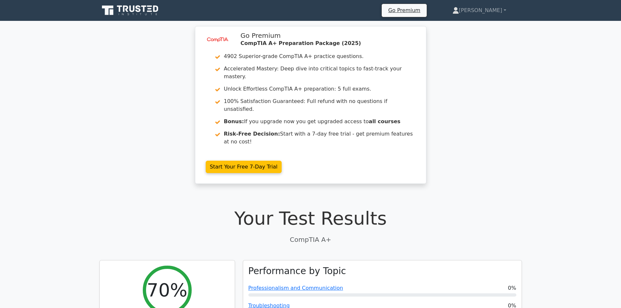 Image resolution: width=621 pixels, height=308 pixels. What do you see at coordinates (512, 288) in the screenshot?
I see `span: 0%` at bounding box center [512, 288].